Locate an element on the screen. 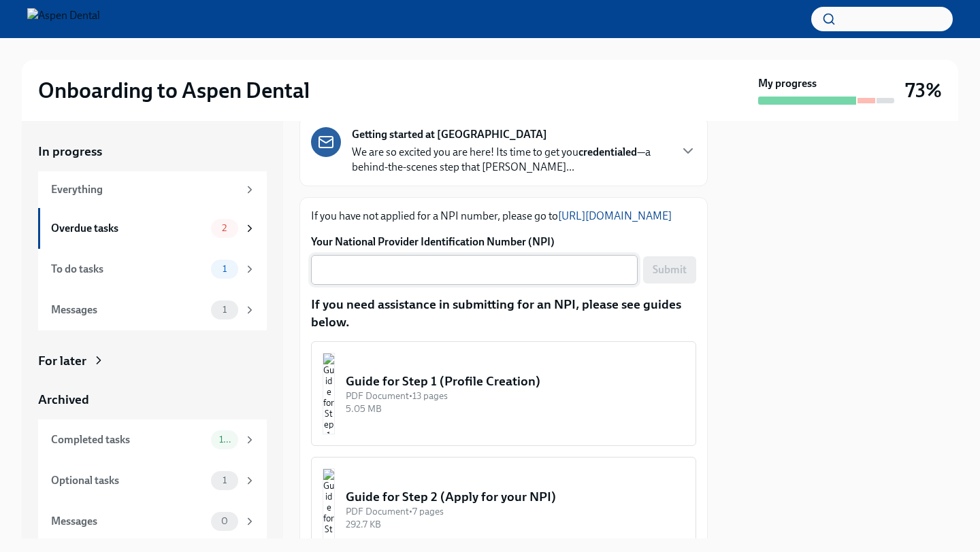 The height and width of the screenshot is (552, 980). h3: 73% is located at coordinates (924, 91).